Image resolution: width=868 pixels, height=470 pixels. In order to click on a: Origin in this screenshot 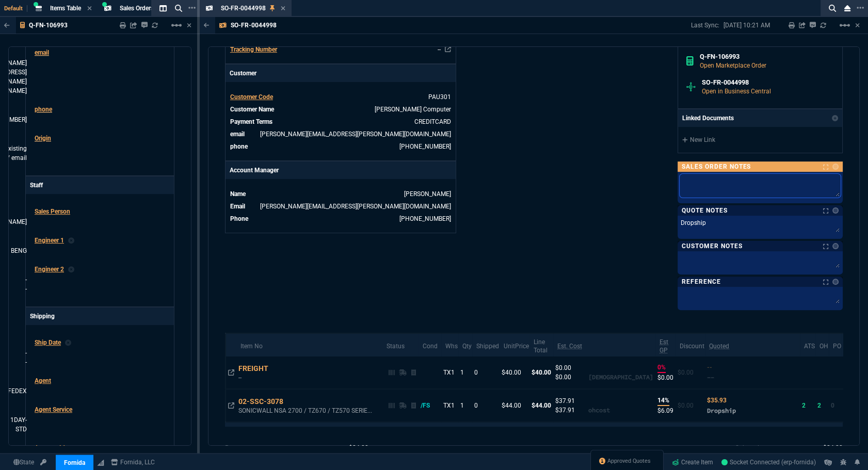, I will do `click(43, 138)`.